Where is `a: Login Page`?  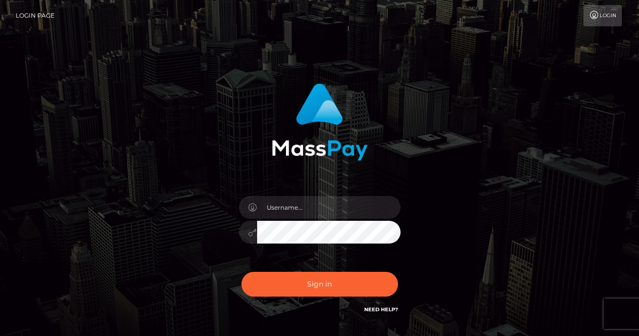 a: Login Page is located at coordinates (35, 16).